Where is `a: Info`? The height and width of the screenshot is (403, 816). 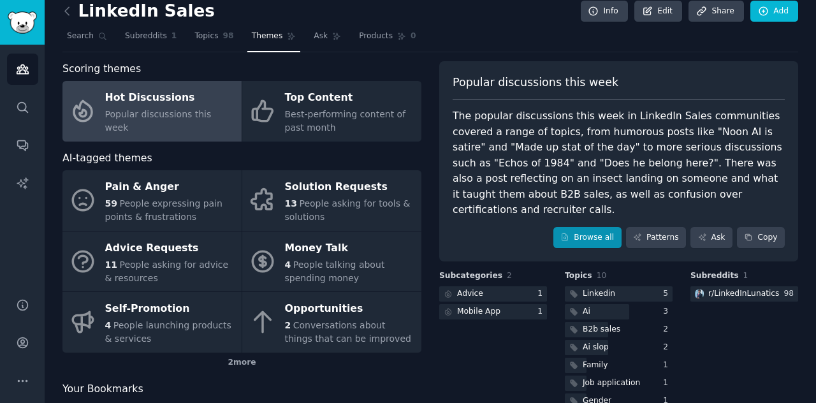 a: Info is located at coordinates (604, 11).